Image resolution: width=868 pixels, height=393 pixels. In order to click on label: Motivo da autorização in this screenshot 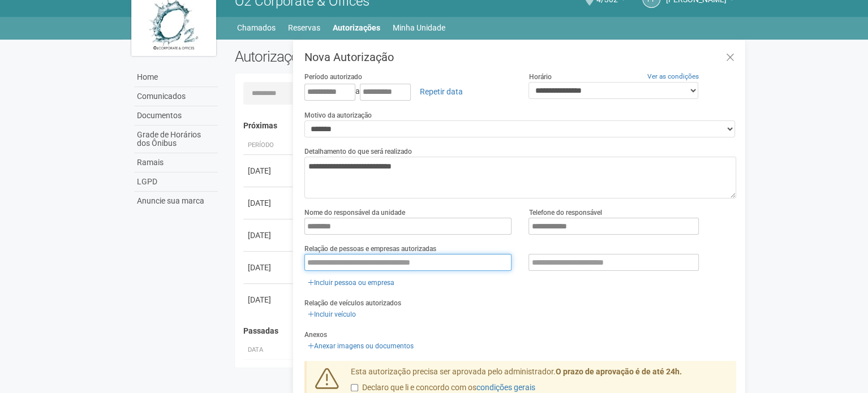, I will do `click(338, 115)`.